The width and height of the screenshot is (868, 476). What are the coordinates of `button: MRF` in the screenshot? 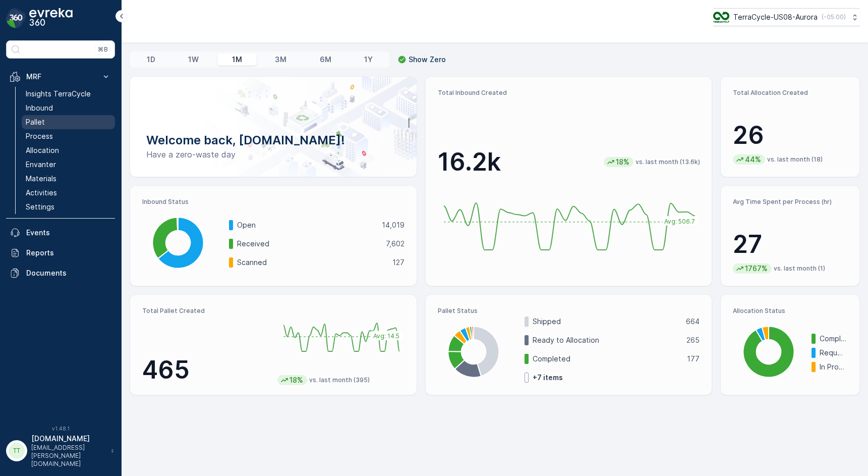 It's located at (60, 77).